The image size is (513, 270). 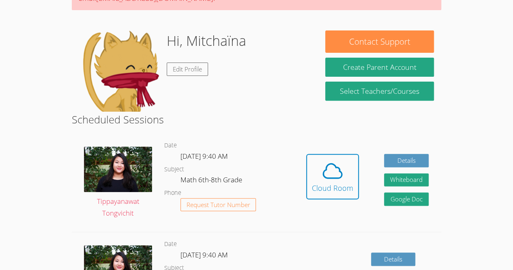 What do you see at coordinates (118, 183) in the screenshot?
I see `a: Tippayanawat Tongvichit` at bounding box center [118, 183].